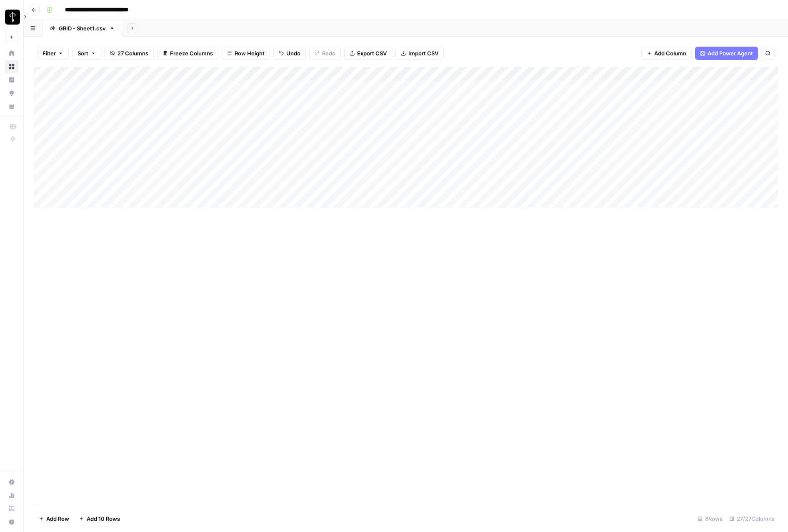  Describe the element at coordinates (57, 519) in the screenshot. I see `span: Add Row` at that location.